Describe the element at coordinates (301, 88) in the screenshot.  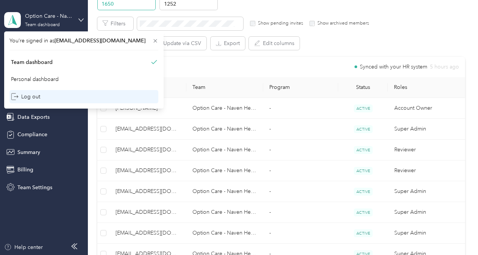
I see `th: Program` at that location.